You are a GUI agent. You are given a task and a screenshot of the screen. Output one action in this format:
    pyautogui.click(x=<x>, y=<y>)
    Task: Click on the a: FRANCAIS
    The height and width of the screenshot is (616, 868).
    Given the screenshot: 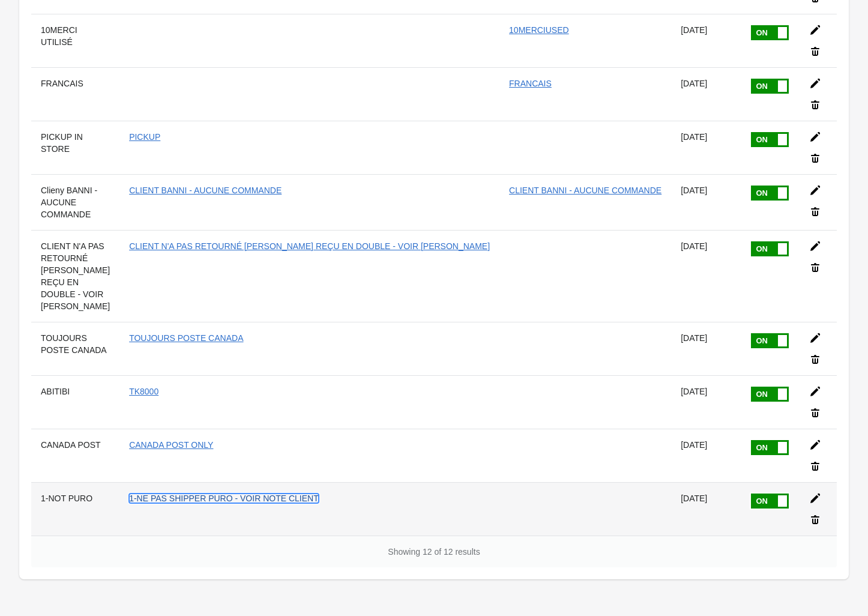 What is the action you would take?
    pyautogui.click(x=531, y=83)
    